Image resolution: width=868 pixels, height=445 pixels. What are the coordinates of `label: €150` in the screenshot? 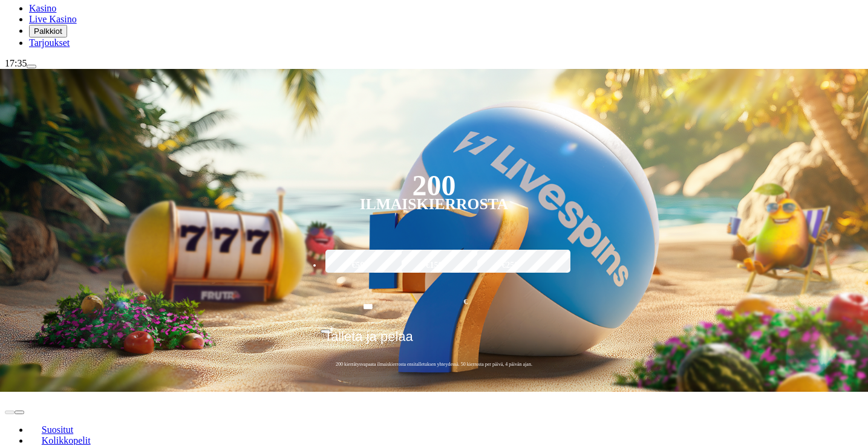 It's located at (434, 265).